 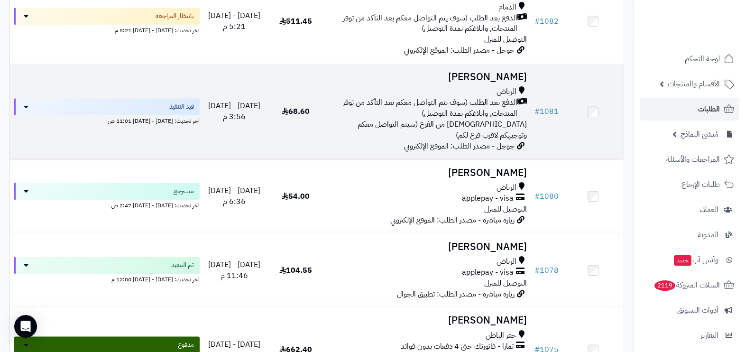 What do you see at coordinates (708, 235) in the screenshot?
I see `span: المدونة` at bounding box center [708, 235].